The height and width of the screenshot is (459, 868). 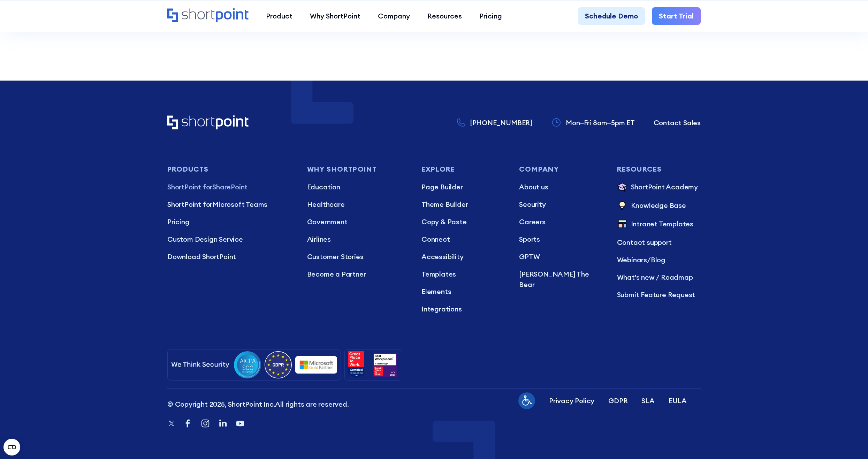 I want to click on a: Custom Design Service, so click(x=230, y=239).